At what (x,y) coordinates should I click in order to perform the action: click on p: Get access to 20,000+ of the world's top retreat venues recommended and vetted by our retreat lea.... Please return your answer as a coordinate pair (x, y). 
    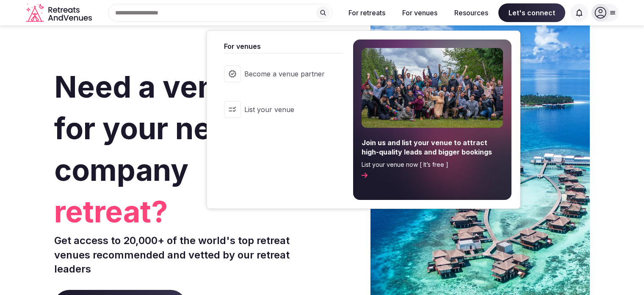
    Looking at the image, I should click on (187, 254).